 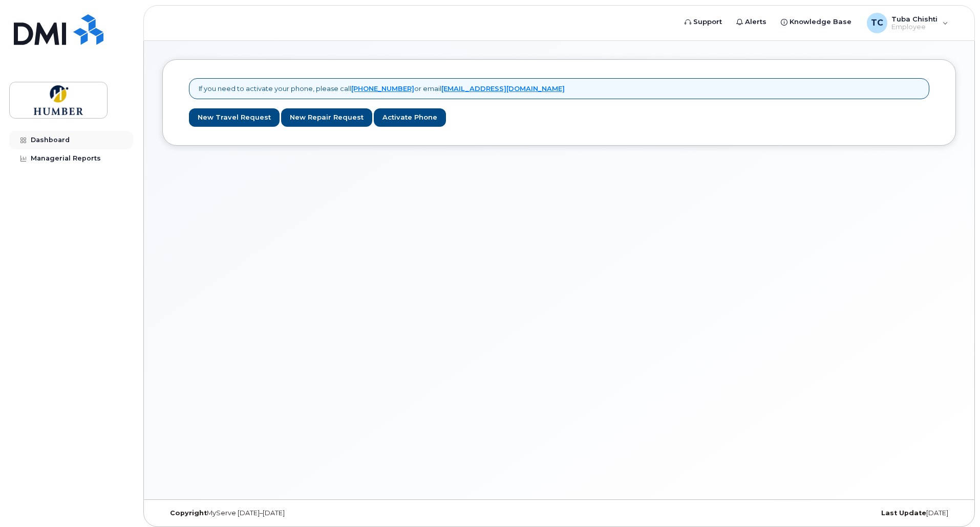 What do you see at coordinates (189, 513) in the screenshot?
I see `strong: Copyright` at bounding box center [189, 513].